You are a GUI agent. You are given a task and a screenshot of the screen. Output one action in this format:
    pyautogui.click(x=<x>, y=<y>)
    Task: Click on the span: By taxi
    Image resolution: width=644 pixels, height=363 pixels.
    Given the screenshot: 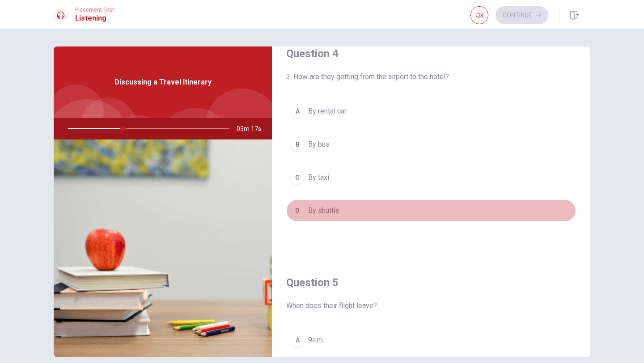 What is the action you would take?
    pyautogui.click(x=318, y=177)
    